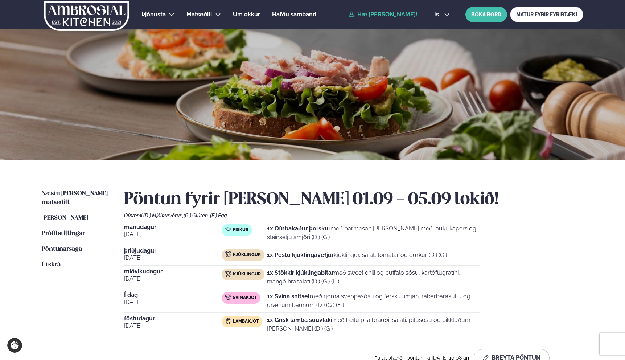  I want to click on span: (E ) Egg, so click(219, 216).